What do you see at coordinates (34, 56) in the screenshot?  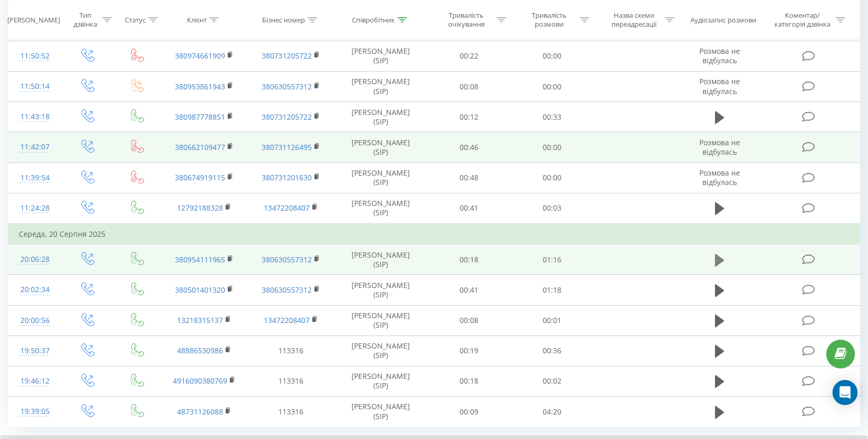 I see `div: 11:50:52` at bounding box center [34, 56].